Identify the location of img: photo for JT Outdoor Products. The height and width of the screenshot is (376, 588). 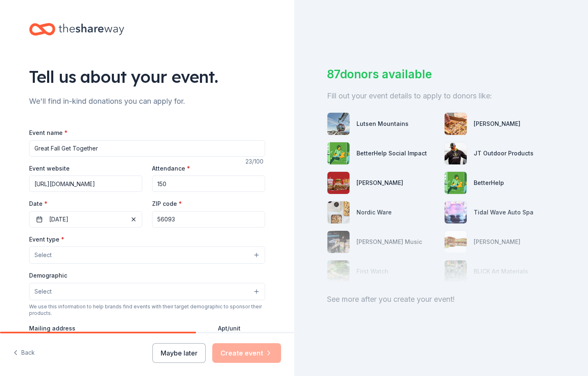
(456, 154).